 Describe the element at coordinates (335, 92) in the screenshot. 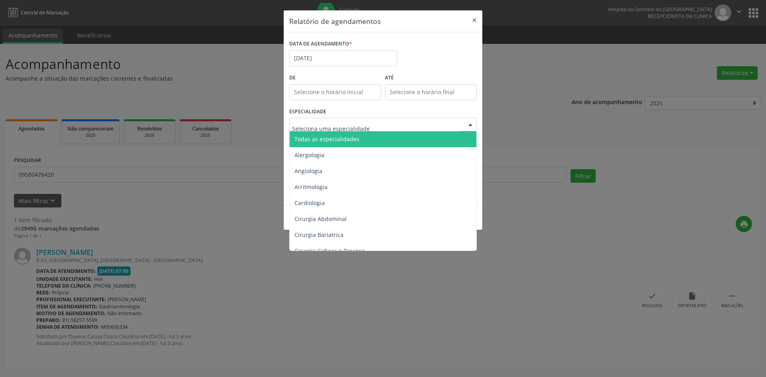

I see `input: Selecione o horário inicial` at that location.